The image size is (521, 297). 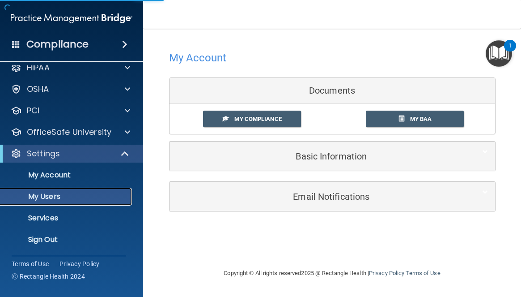 What do you see at coordinates (38, 68) in the screenshot?
I see `p: HIPAA` at bounding box center [38, 68].